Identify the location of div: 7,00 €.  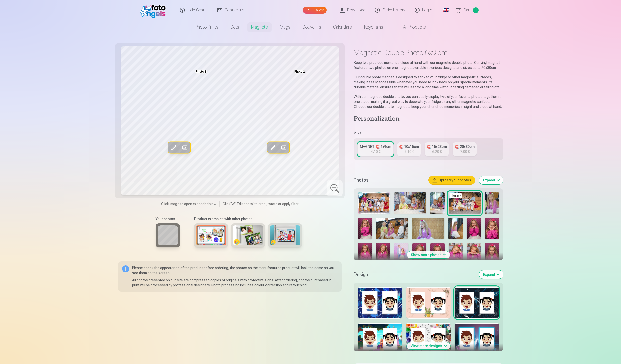
(465, 152).